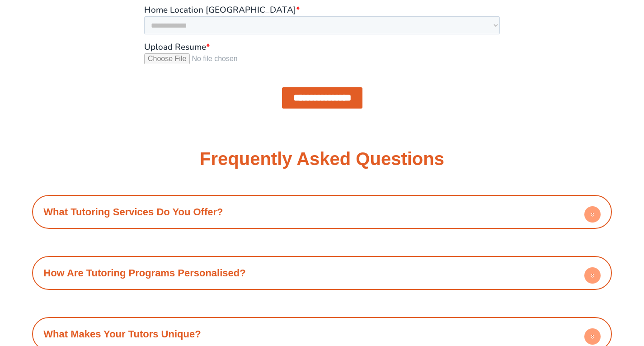 The image size is (644, 346). I want to click on h4: How Are Tutoring Programs Personalised?, so click(322, 273).